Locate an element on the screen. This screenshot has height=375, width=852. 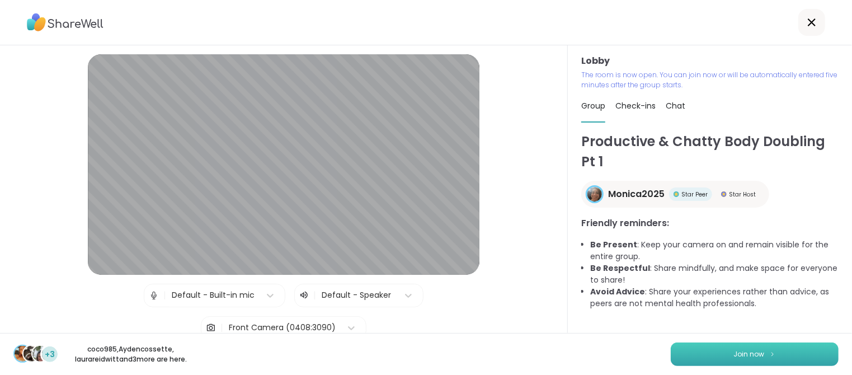
b: Avoid Advice is located at coordinates (618, 292).